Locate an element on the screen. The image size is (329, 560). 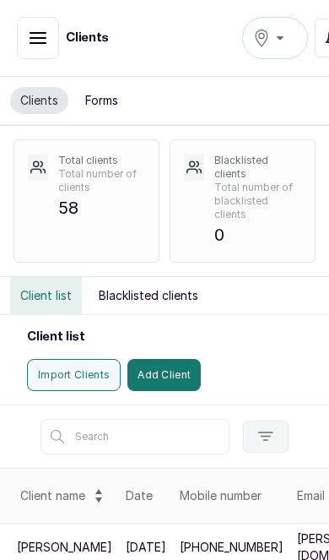
p: Blacklisted clients is located at coordinates (257, 167).